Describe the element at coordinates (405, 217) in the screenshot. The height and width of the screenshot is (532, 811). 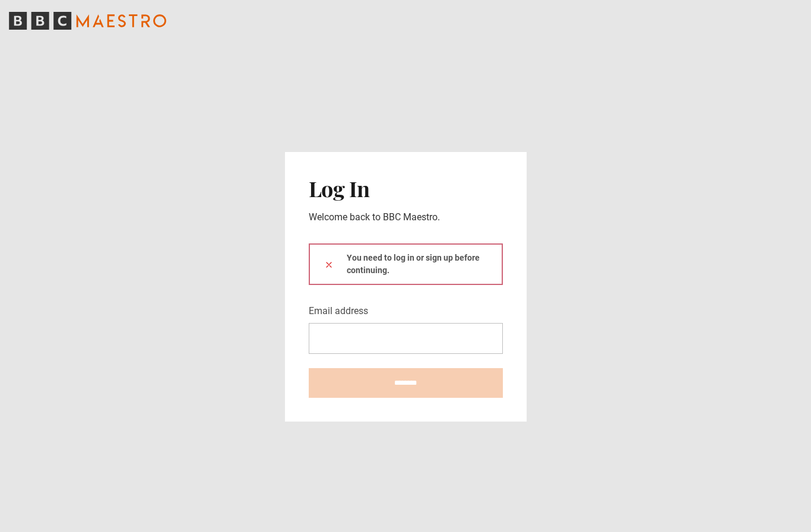
I see `p: Welcome back to BBC Maestro.` at that location.